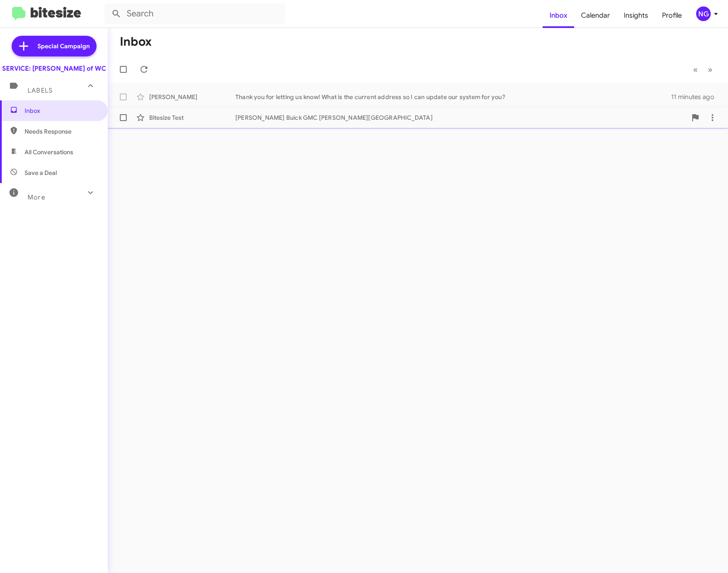  I want to click on a: Profile, so click(672, 15).